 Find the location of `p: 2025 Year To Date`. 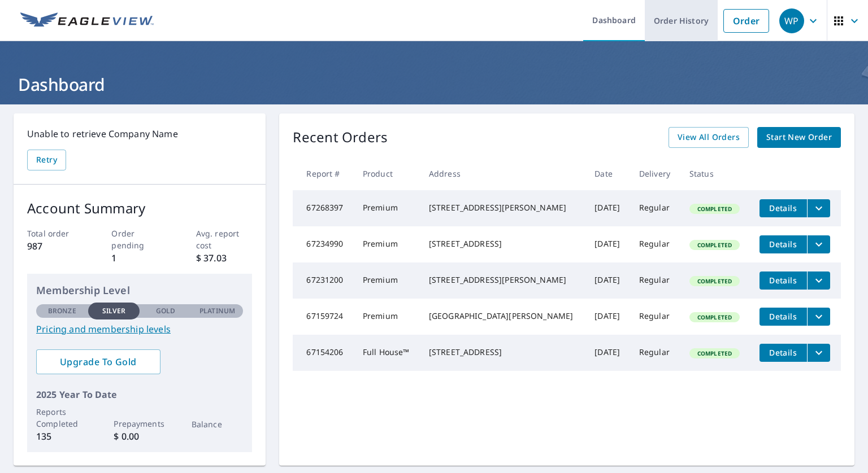

p: 2025 Year To Date is located at coordinates (140, 395).